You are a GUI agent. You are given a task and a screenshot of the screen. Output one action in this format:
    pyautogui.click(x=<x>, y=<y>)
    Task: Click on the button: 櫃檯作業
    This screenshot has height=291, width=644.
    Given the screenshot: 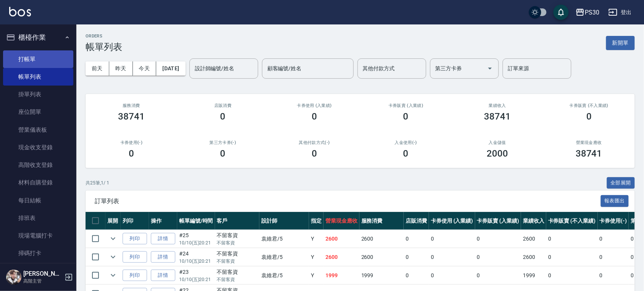 What is the action you would take?
    pyautogui.click(x=38, y=38)
    